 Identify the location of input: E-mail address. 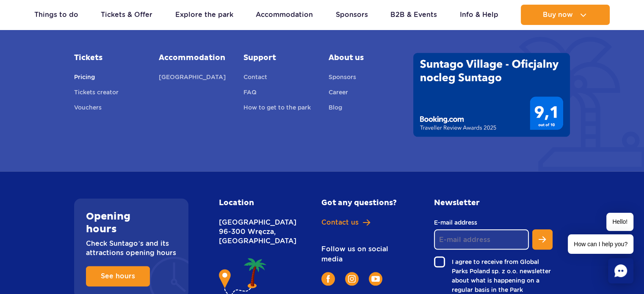
(482, 240).